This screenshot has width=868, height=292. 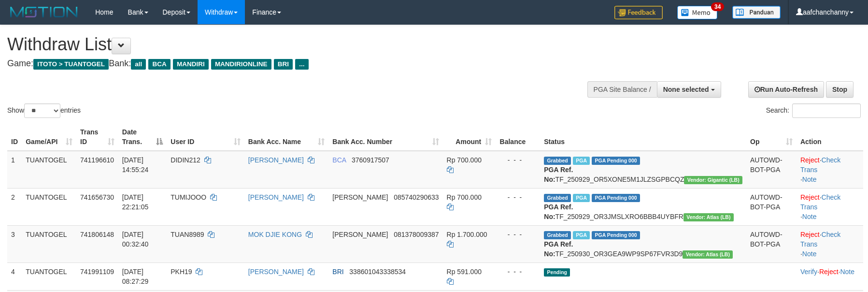 What do you see at coordinates (181, 272) in the screenshot?
I see `span: PKH19` at bounding box center [181, 272].